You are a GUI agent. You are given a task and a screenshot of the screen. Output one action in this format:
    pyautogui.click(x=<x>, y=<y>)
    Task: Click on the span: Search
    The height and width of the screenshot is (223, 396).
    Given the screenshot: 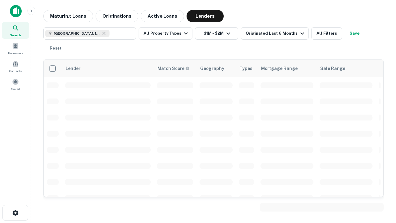 What is the action you would take?
    pyautogui.click(x=15, y=35)
    